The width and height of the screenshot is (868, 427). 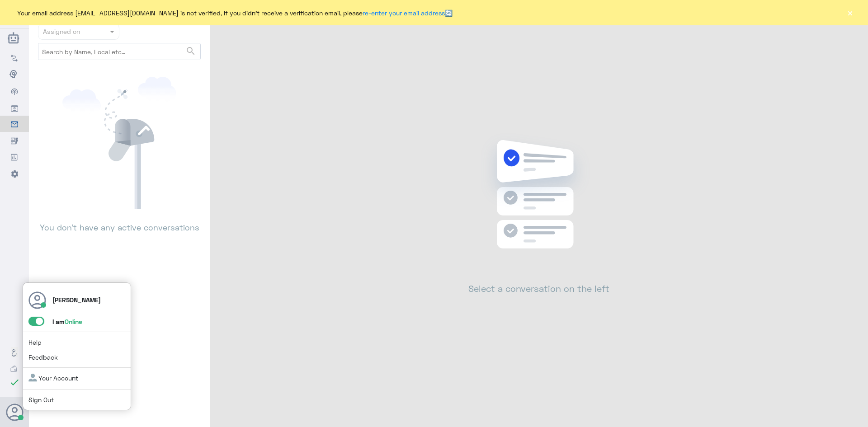 What do you see at coordinates (74, 321) in the screenshot?
I see `span: Online` at bounding box center [74, 321].